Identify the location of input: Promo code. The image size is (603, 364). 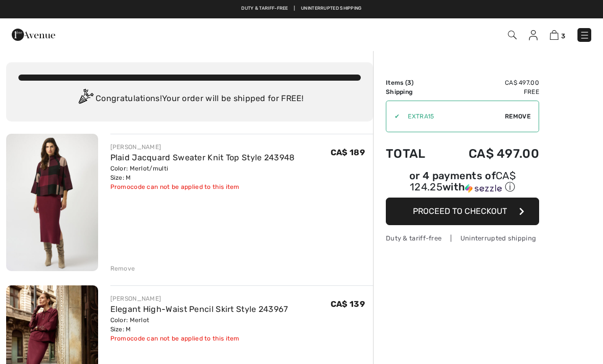
(452, 116).